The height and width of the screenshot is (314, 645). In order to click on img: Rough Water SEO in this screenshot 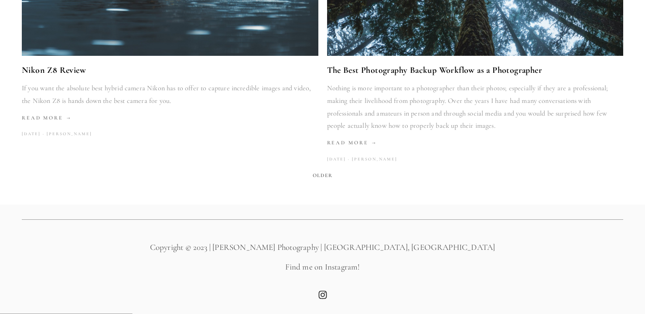, I will do `click(65, 95)`.